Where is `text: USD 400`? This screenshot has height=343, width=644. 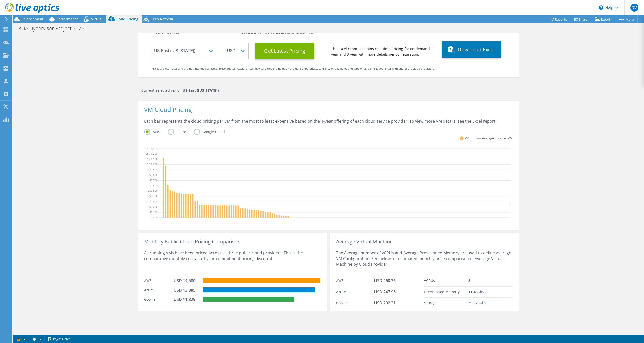
text: USD 400 is located at coordinates (153, 196).